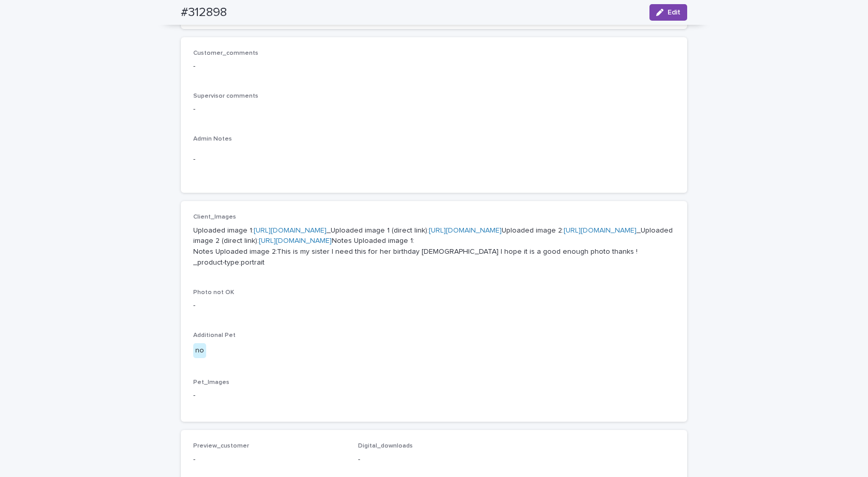 The height and width of the screenshot is (477, 868). Describe the element at coordinates (204, 12) in the screenshot. I see `h2: #312898` at that location.